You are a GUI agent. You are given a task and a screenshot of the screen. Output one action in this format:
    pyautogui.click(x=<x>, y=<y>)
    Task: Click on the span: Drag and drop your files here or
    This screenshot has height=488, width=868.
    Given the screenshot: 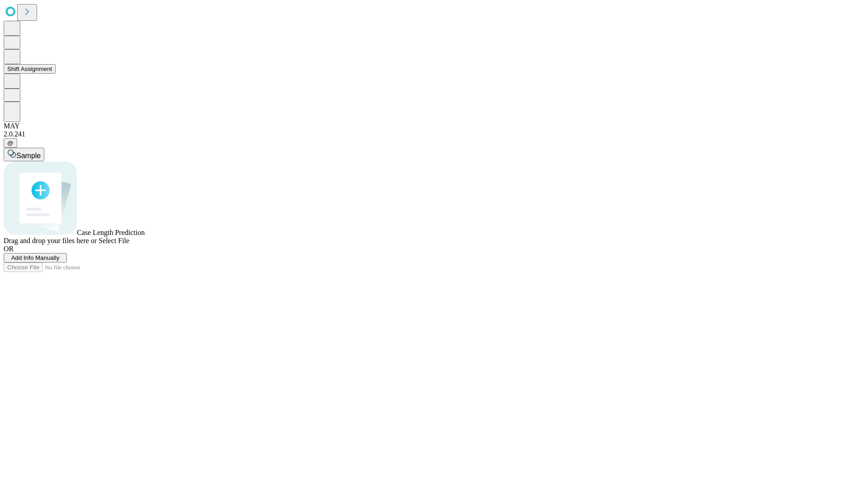 What is the action you would take?
    pyautogui.click(x=50, y=240)
    